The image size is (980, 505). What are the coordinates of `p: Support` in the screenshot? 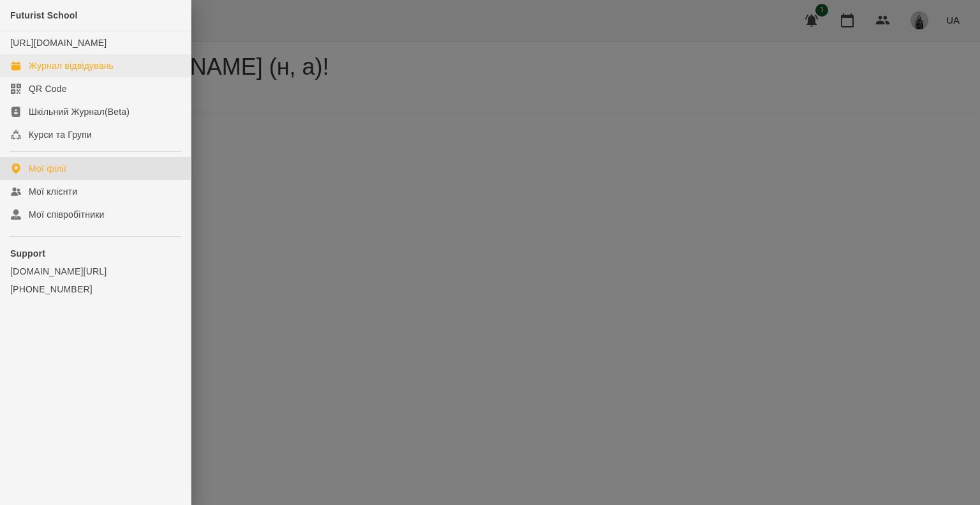 It's located at (95, 253).